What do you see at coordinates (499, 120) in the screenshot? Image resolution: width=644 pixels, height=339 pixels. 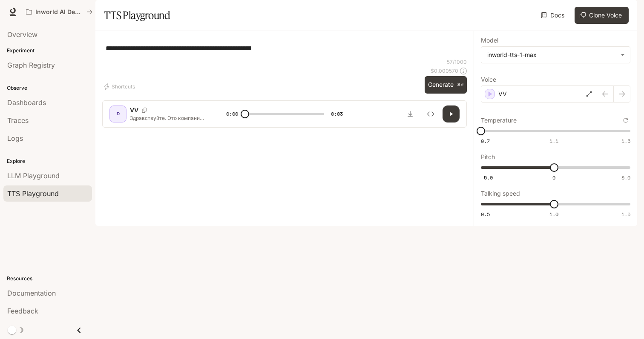 I see `p: Temperature` at bounding box center [499, 120].